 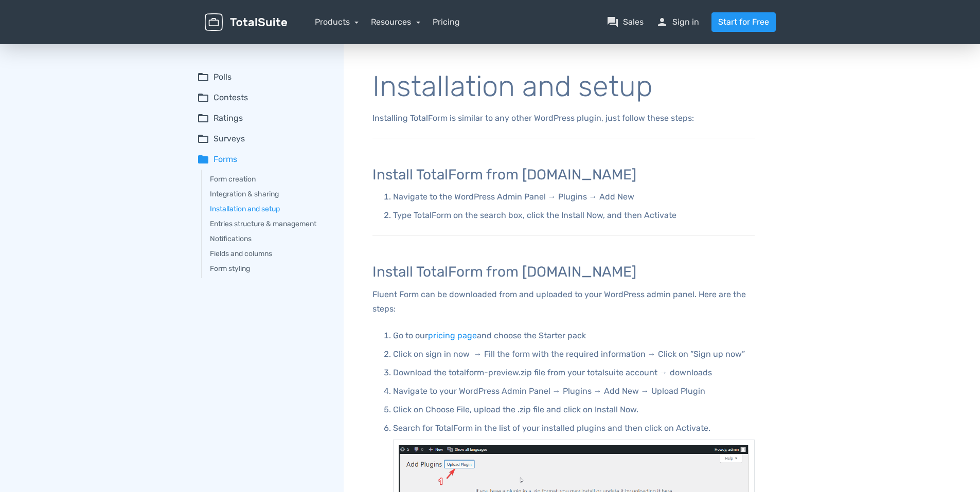 I want to click on span: person, so click(x=662, y=22).